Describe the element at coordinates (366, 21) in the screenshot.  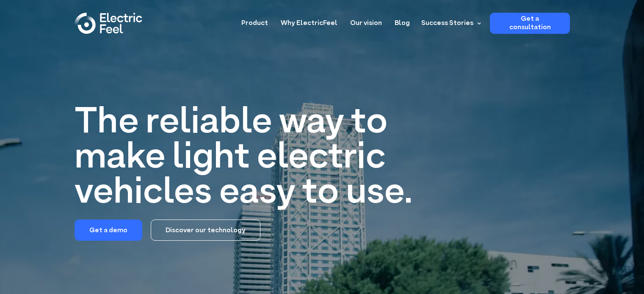
I see `a: Our vision` at that location.